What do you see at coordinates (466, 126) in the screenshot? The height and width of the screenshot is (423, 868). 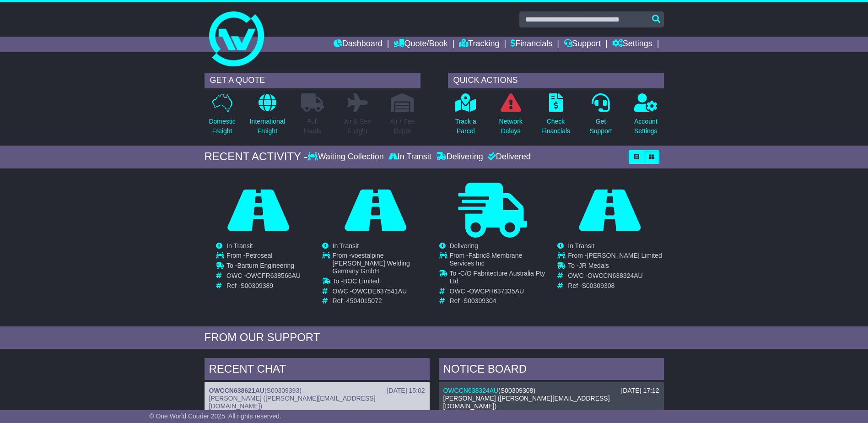 I see `p: Track a Parcel` at bounding box center [466, 126].